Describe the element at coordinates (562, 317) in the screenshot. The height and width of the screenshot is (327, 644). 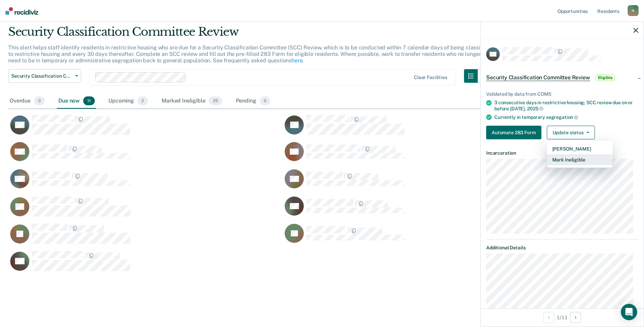
I see `div: 1 / 11` at that location.